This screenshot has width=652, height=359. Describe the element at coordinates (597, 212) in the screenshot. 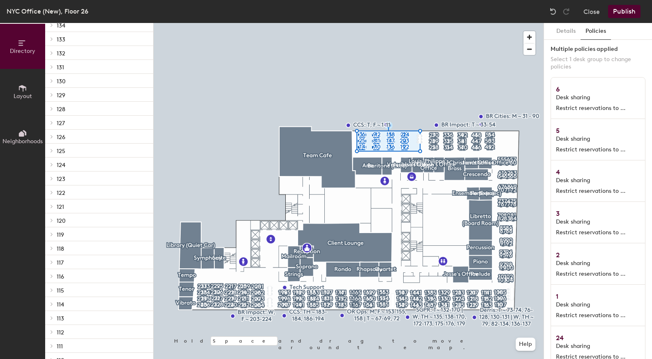

I see `h1: 3` at that location.